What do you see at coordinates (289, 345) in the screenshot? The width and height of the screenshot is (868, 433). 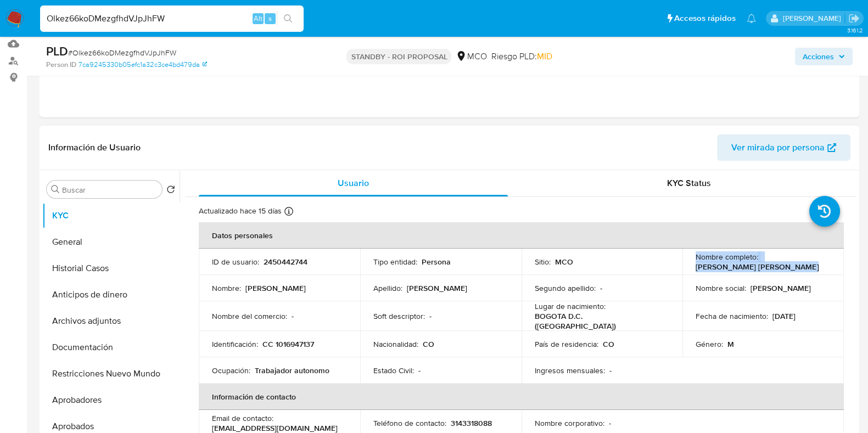 I see `p: CC 1016947137` at bounding box center [289, 345].